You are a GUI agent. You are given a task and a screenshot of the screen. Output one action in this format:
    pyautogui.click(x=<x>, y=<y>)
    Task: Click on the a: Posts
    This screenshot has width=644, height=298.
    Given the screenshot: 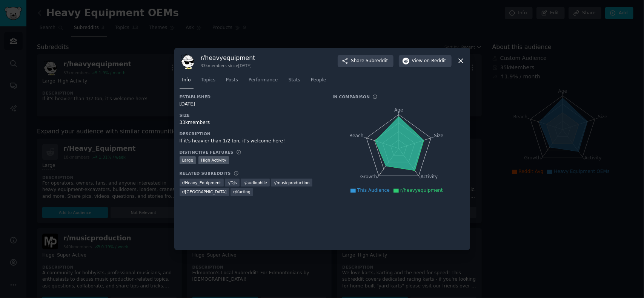 What is the action you would take?
    pyautogui.click(x=232, y=82)
    